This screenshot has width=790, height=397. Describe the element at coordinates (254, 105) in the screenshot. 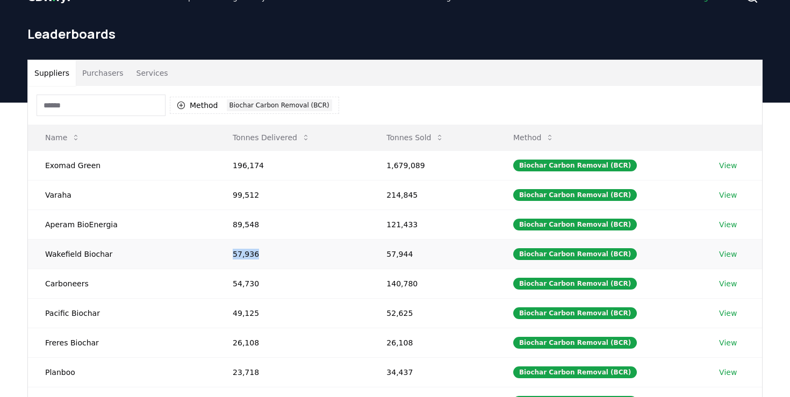

I see `button: MethodBiochar Carbon Removal (BCR)` at that location.